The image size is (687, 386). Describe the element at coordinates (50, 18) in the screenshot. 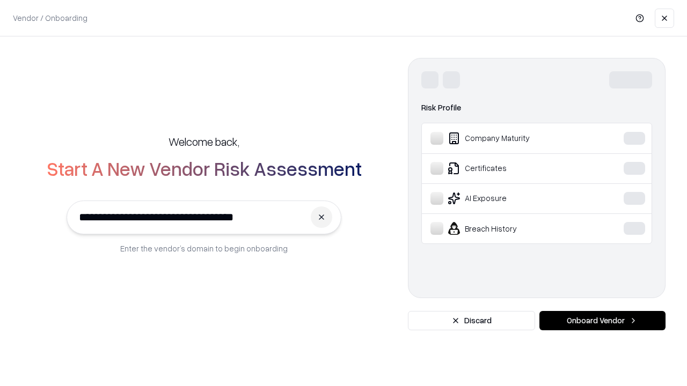

I see `p: Vendor / Onboarding` at that location.